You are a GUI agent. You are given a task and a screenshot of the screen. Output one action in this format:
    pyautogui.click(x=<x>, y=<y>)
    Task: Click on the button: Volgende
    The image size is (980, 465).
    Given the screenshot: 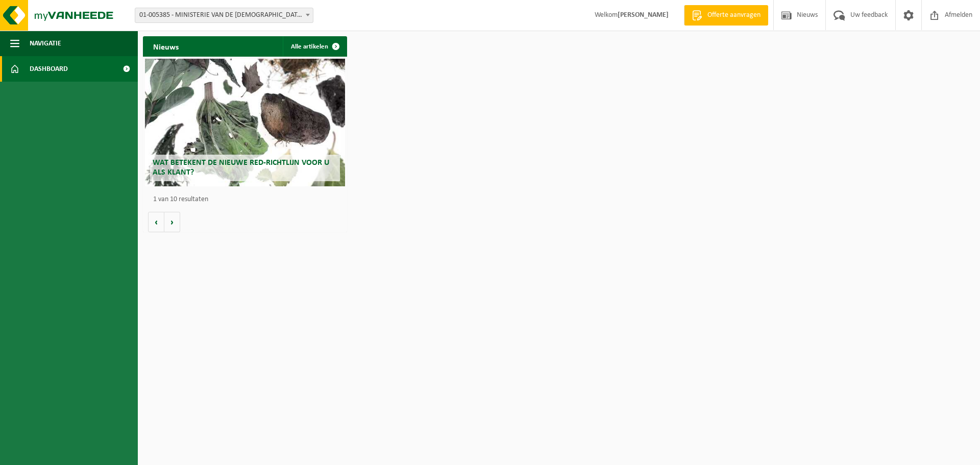 What is the action you would take?
    pyautogui.click(x=172, y=222)
    